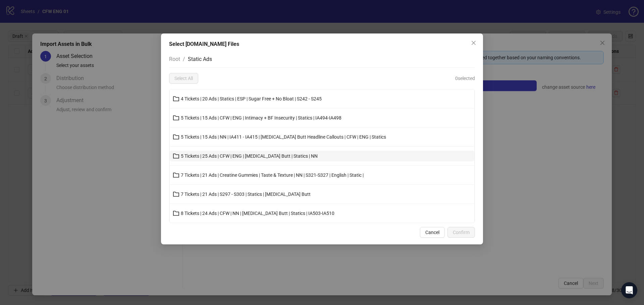  Describe the element at coordinates (433, 233) in the screenshot. I see `button: Cancel` at that location.